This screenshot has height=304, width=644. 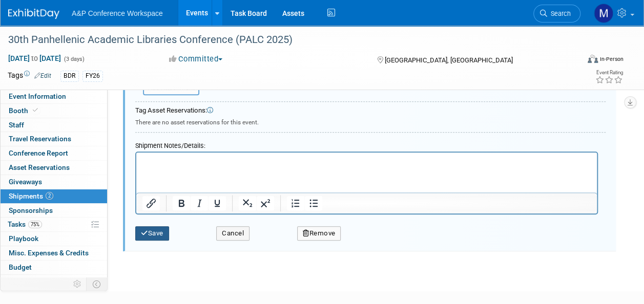 What do you see at coordinates (557, 13) in the screenshot?
I see `a: Search` at bounding box center [557, 13].